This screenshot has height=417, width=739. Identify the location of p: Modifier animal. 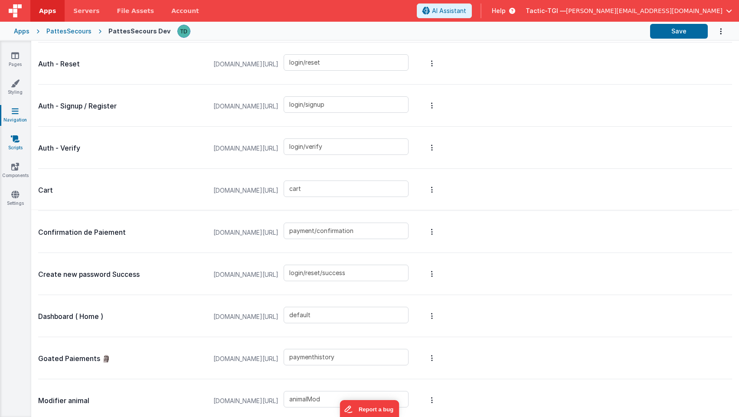
(121, 401).